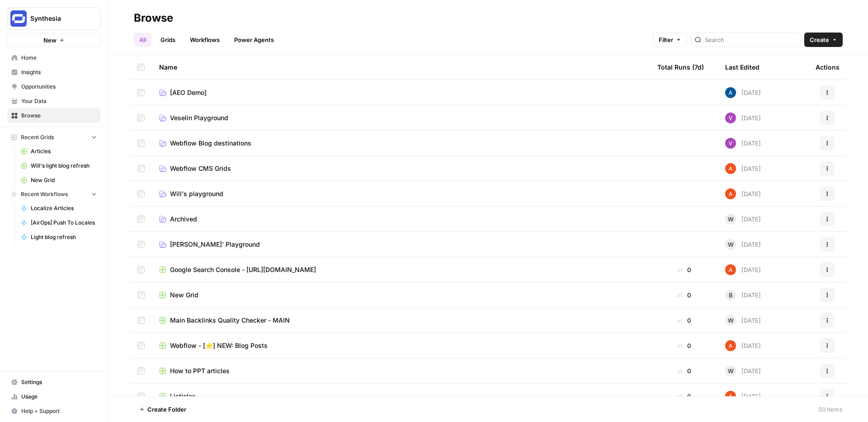  What do you see at coordinates (205, 40) in the screenshot?
I see `a: Workflows` at bounding box center [205, 40].